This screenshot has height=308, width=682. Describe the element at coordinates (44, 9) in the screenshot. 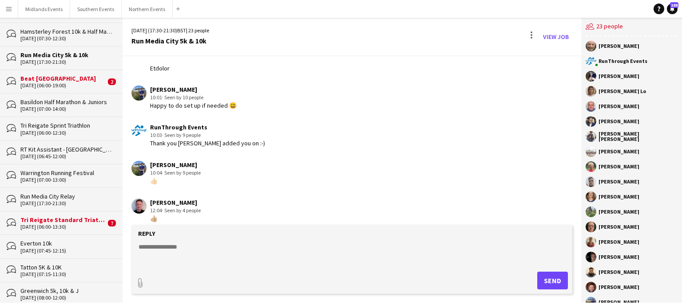

I see `button: Midlands Events` at that location.